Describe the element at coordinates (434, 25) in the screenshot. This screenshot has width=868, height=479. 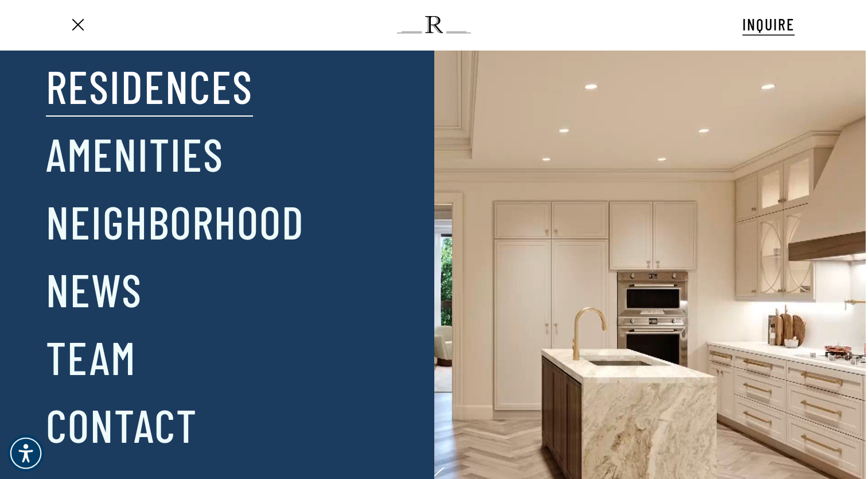
I see `img: The Regent` at that location.